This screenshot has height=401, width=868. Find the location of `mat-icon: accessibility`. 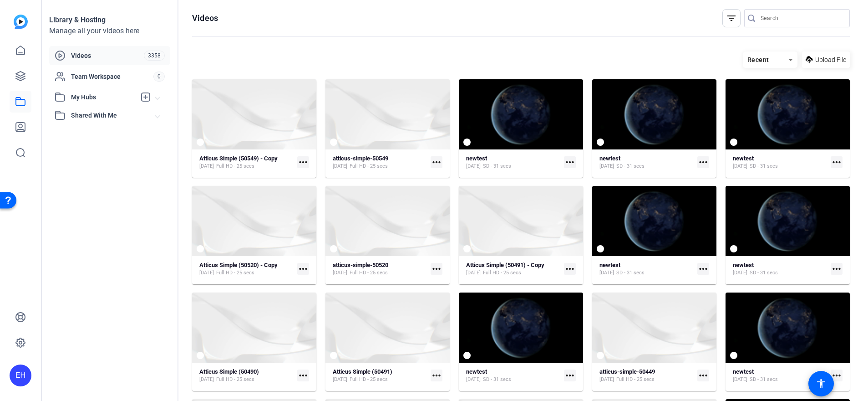

mat-icon: accessibility is located at coordinates (821, 383).